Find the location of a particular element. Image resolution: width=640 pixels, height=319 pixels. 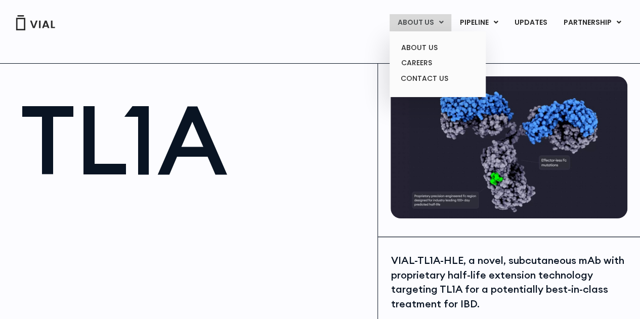

a: ABOUT US is located at coordinates (437, 48).